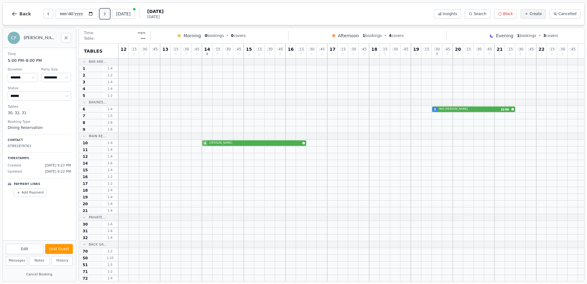 This screenshot has height=284, width=587. Describe the element at coordinates (98, 102) in the screenshot. I see `span: Bar/Res...` at that location.